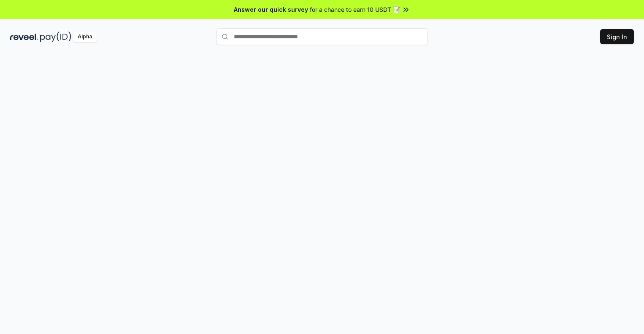  What do you see at coordinates (56, 37) in the screenshot?
I see `img: pay_id` at bounding box center [56, 37].